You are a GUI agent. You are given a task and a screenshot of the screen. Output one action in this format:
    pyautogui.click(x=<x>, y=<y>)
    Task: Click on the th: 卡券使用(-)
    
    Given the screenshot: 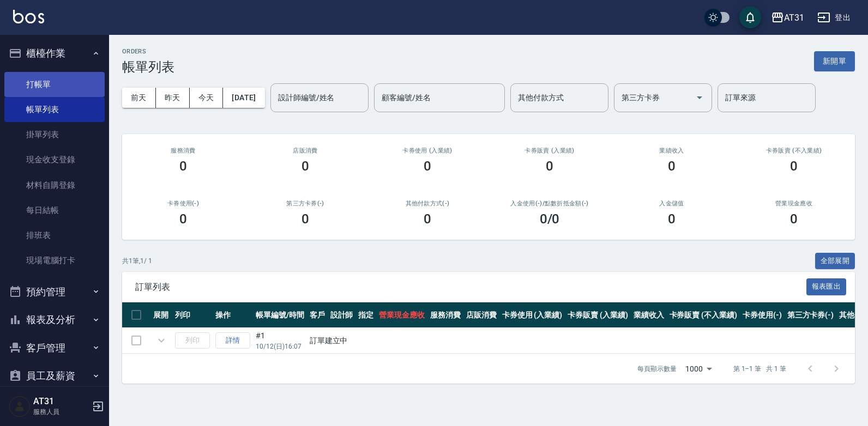 What is the action you would take?
    pyautogui.click(x=763, y=315)
    